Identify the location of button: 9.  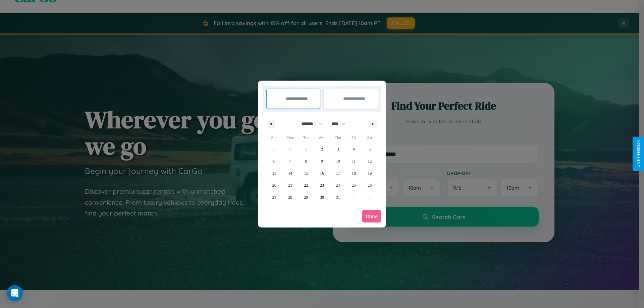
(322, 161).